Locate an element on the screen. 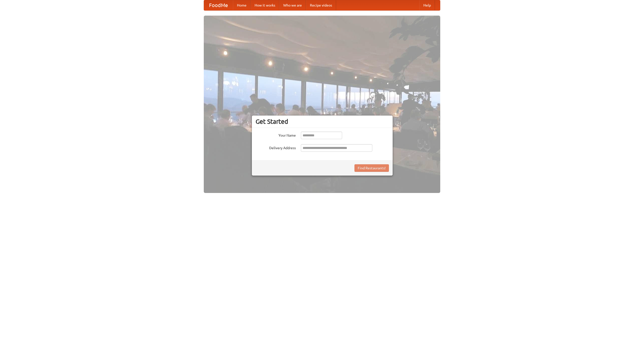  button: Find Restaurants! is located at coordinates (371, 168).